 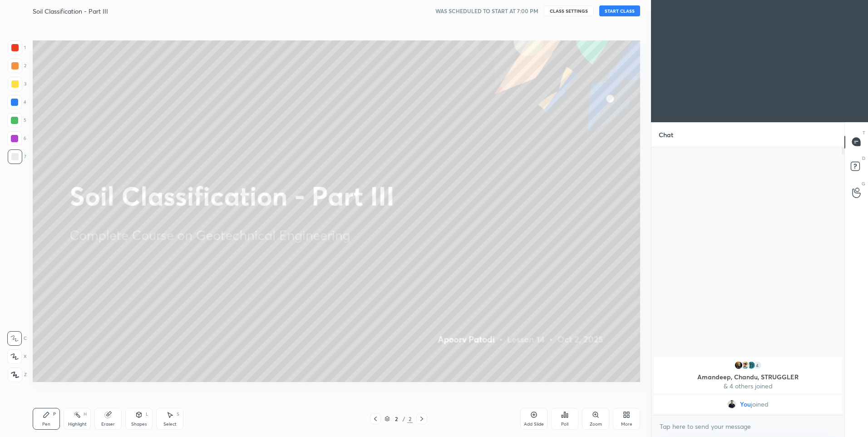 I want to click on p: Amandeep, Chandu, STRUGGLER, so click(x=748, y=377).